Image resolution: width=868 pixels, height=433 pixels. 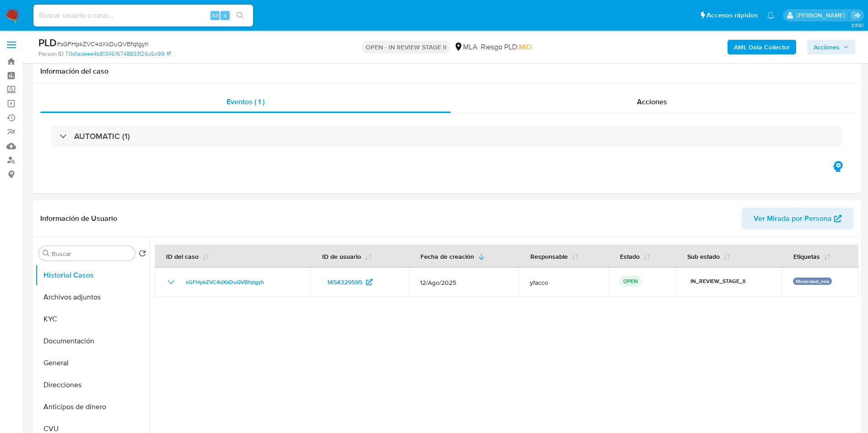 I want to click on button: Volver al orden por defecto, so click(x=142, y=255).